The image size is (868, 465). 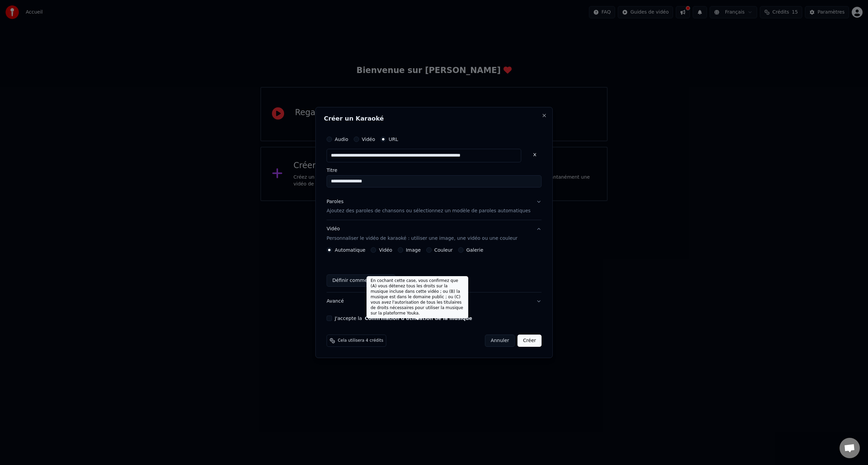 What do you see at coordinates (360, 340) in the screenshot?
I see `span: Cela utilisera 4 crédits` at bounding box center [360, 340].